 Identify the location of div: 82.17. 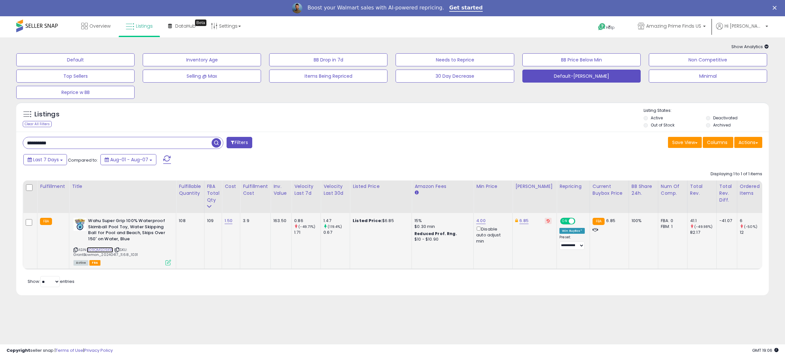
(703, 232).